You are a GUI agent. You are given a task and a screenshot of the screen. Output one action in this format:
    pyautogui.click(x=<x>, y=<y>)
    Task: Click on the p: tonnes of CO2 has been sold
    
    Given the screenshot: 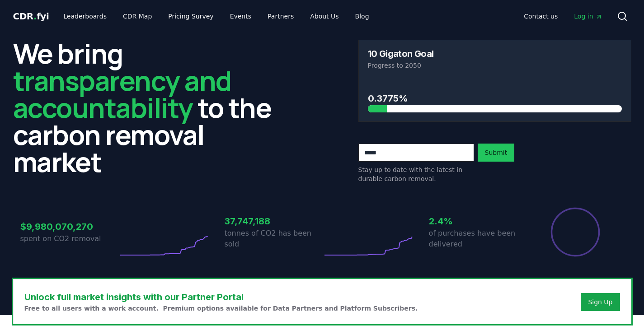 What is the action you would take?
    pyautogui.click(x=273, y=239)
    